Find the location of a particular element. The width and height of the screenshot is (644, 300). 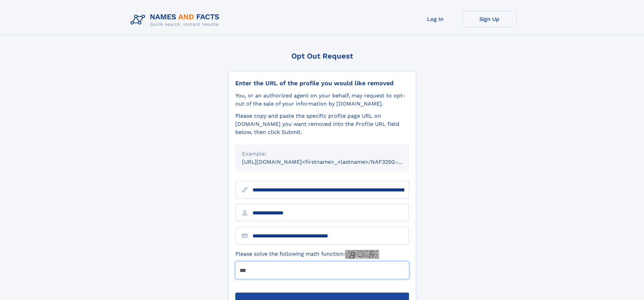

img: Logo Names and Facts is located at coordinates (176, 20).